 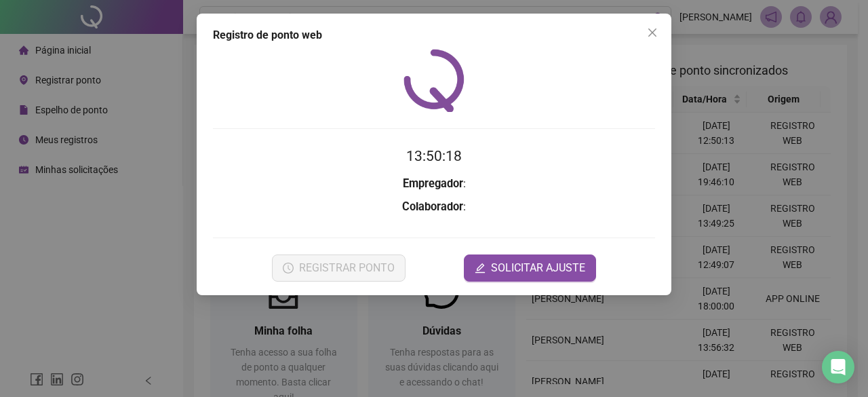 What do you see at coordinates (480, 268) in the screenshot?
I see `span: edit` at bounding box center [480, 268].